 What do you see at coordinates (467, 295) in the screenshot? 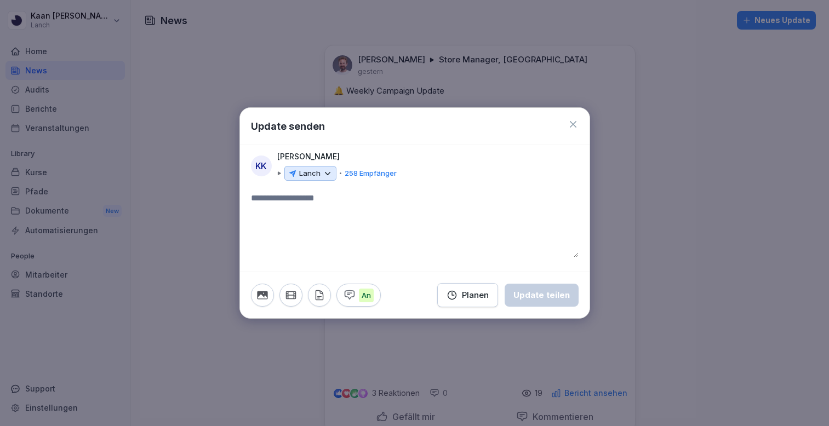
I see `button: Planen` at bounding box center [467, 295].